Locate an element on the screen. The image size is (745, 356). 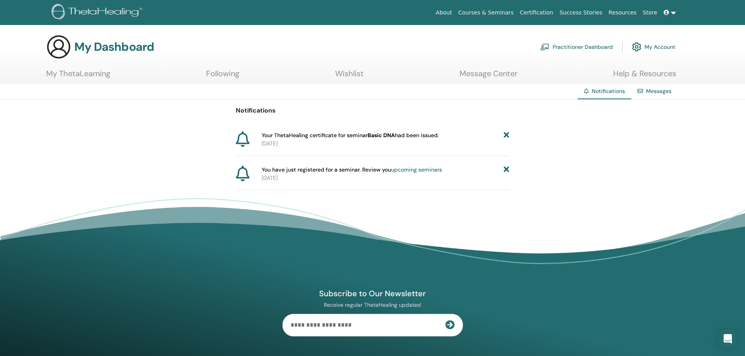
a: Message Center is located at coordinates (489, 76).